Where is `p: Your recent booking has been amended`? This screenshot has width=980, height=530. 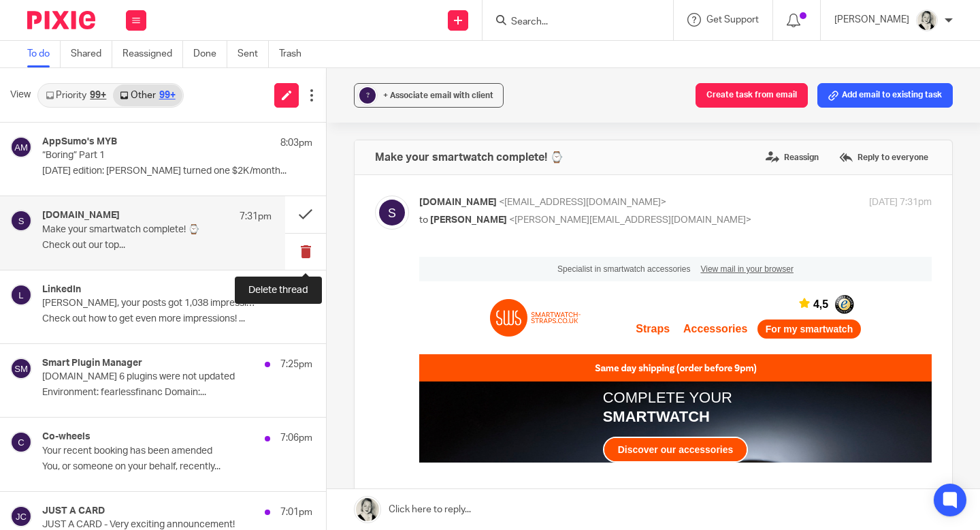 p: Your recent booking has been amended is located at coordinates (150, 451).